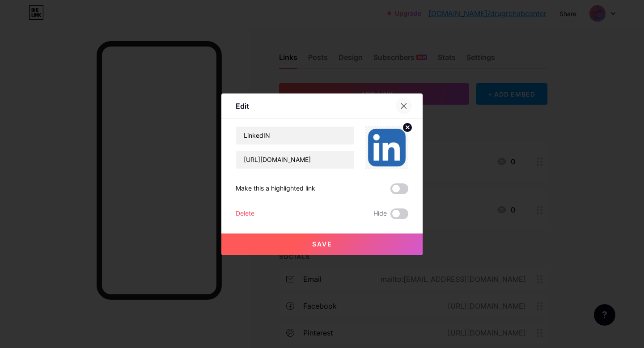  What do you see at coordinates (322, 244) in the screenshot?
I see `button: Save` at bounding box center [322, 244].